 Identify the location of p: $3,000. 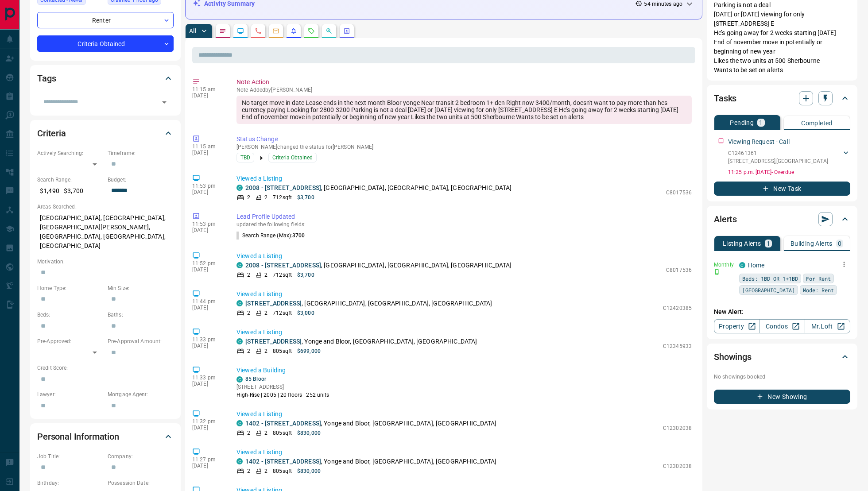
(306, 313).